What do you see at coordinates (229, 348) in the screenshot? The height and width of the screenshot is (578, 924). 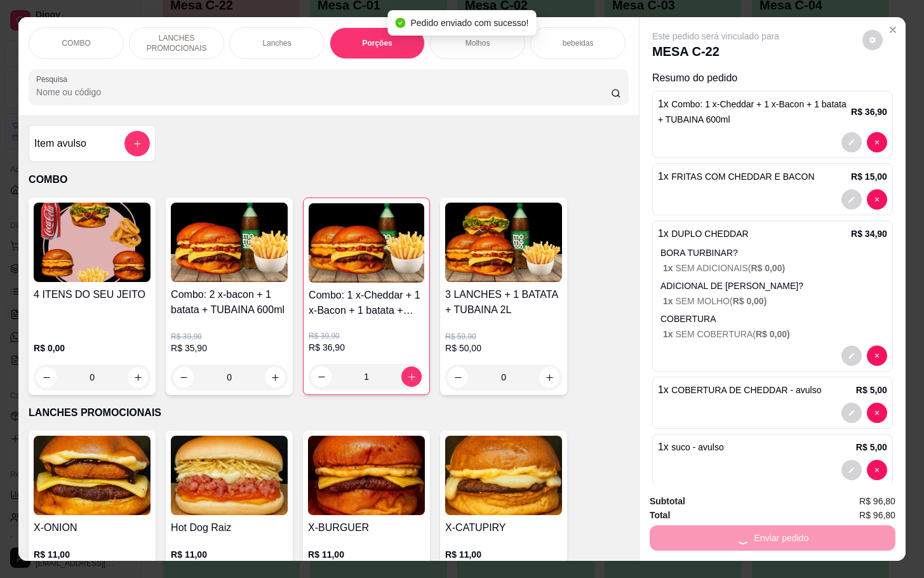 I see `p: R$ 35,90` at bounding box center [229, 348].